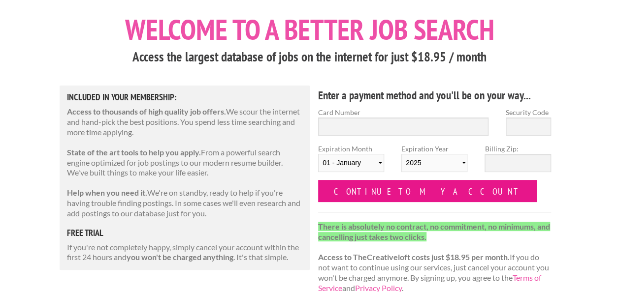  What do you see at coordinates (185, 97) in the screenshot?
I see `h5: Included in Your Membership:` at bounding box center [185, 97].